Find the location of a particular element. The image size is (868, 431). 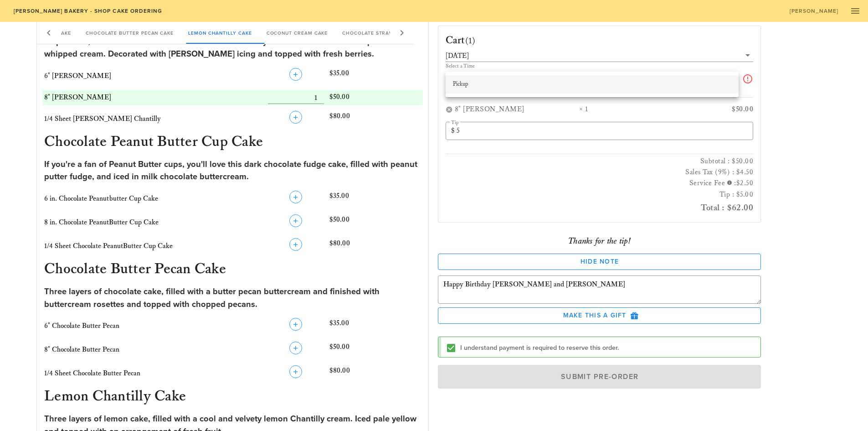

h3: Lemon Chantilly Cake is located at coordinates (232, 397).